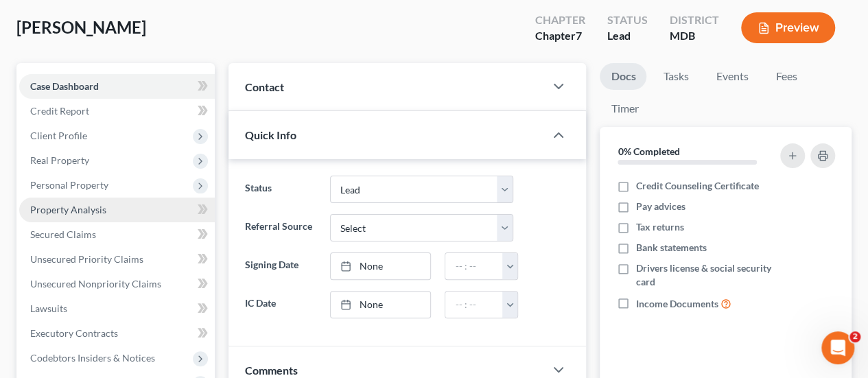  What do you see at coordinates (117, 259) in the screenshot?
I see `a: Unsecured Priority Claims` at bounding box center [117, 259].